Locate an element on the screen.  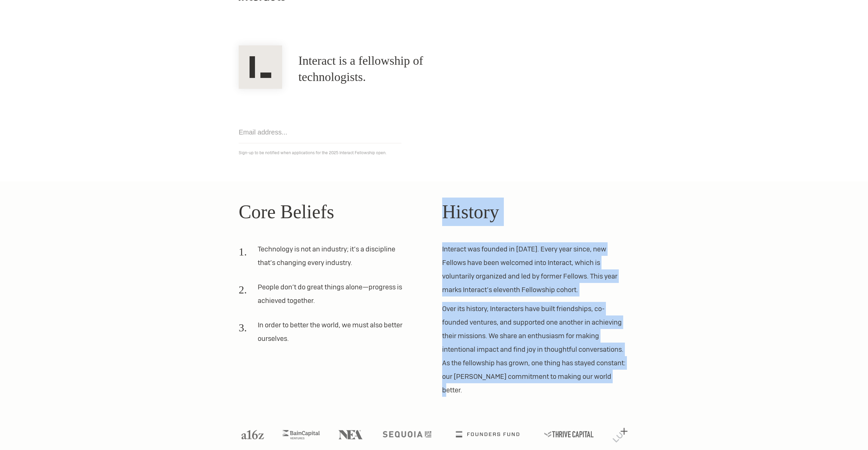
li: People don’t do great things alone—progress is achieved together. is located at coordinates (324, 296).